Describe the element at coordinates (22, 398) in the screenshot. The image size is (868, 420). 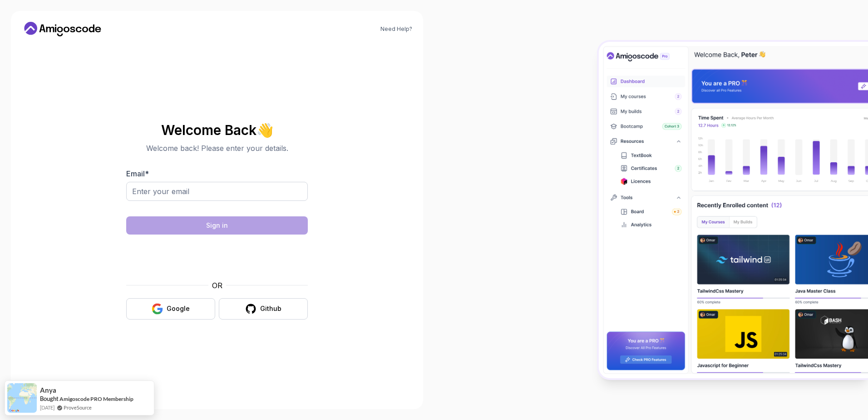
I see `img: provesource social proof notification image` at that location.